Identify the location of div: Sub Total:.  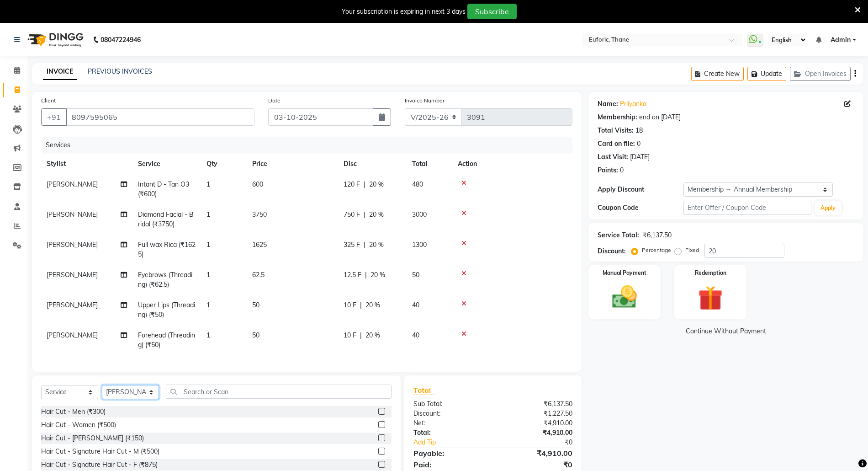
(449, 404).